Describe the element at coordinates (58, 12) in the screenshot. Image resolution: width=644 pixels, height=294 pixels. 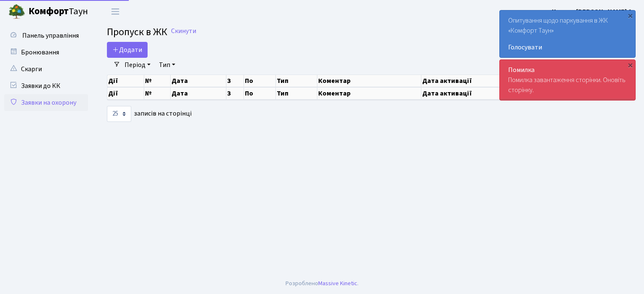
I see `span: Таун` at that location.